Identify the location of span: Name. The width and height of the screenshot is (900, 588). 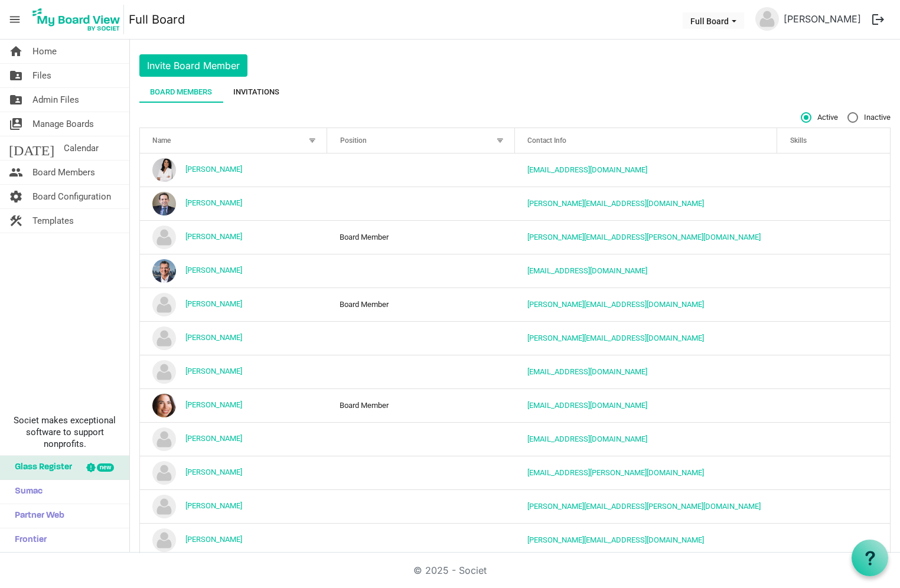
(161, 141).